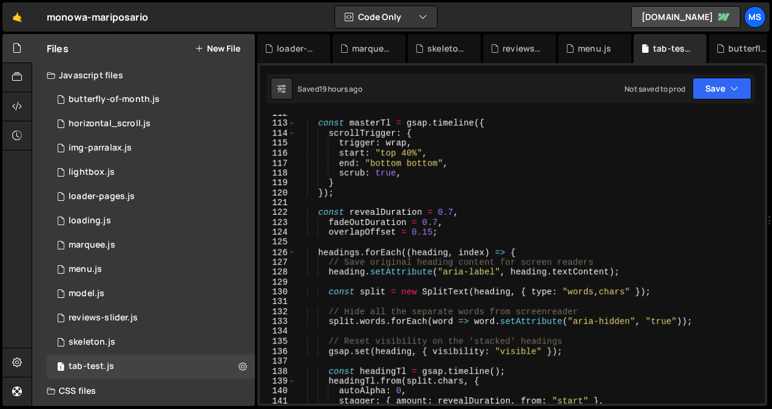 The width and height of the screenshot is (772, 409). What do you see at coordinates (151, 100) in the screenshot?
I see `div: 16967/46875.js` at bounding box center [151, 100].